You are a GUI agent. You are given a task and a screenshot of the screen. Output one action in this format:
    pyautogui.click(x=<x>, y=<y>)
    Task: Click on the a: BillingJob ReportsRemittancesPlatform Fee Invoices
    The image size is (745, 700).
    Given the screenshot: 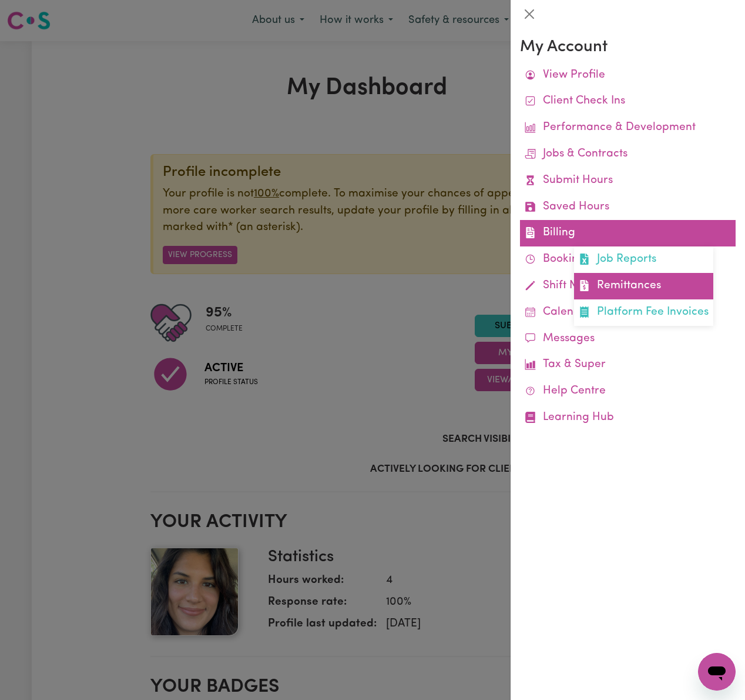 What is the action you would take?
    pyautogui.click(x=627, y=233)
    